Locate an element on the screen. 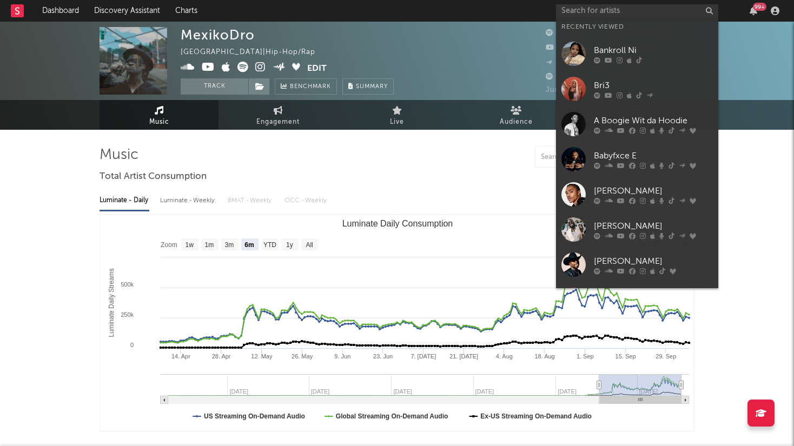  text: 12. May is located at coordinates (262, 356).